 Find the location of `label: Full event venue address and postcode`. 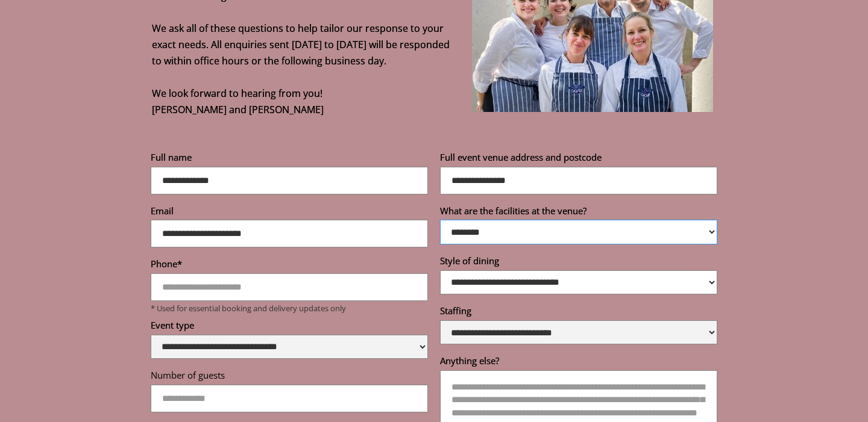

label: Full event venue address and postcode is located at coordinates (578, 159).